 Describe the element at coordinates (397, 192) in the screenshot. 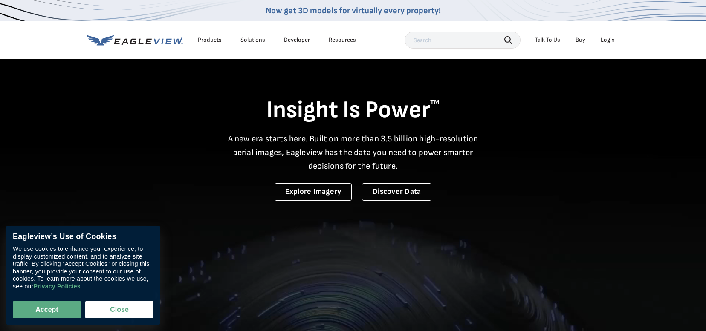

I see `a: Discover Data` at that location.